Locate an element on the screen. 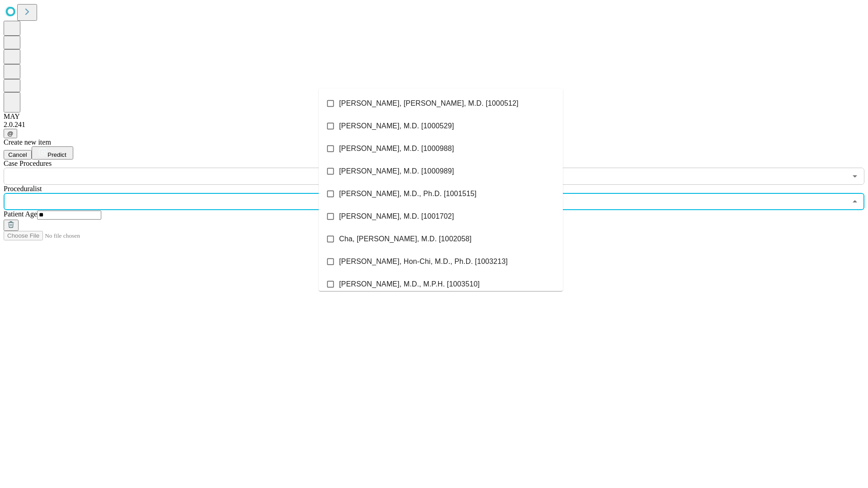 The image size is (868, 488). span: Cancel is located at coordinates (18, 155).